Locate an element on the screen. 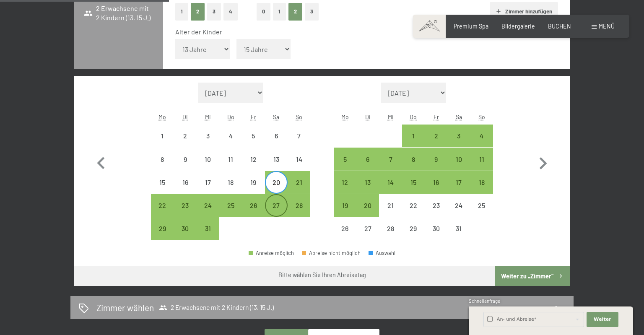 Image resolution: width=644 pixels, height=335 pixels. abbr: Mittwoch is located at coordinates (391, 117).